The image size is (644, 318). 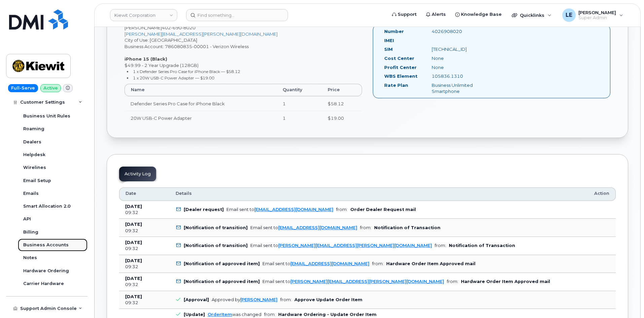 I want to click on strong: iPhone 15 (Black), so click(x=146, y=59).